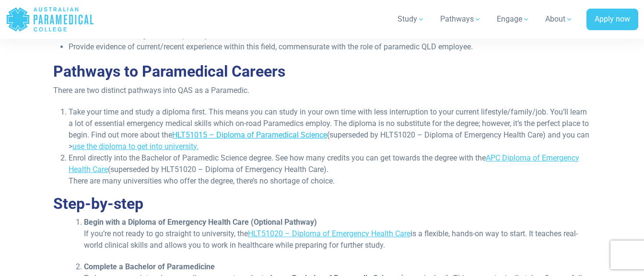  I want to click on a: use the diploma to get into university., so click(135, 146).